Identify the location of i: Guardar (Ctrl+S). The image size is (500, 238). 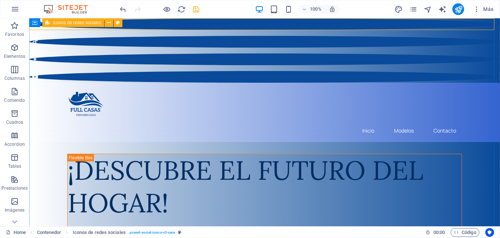
(196, 9).